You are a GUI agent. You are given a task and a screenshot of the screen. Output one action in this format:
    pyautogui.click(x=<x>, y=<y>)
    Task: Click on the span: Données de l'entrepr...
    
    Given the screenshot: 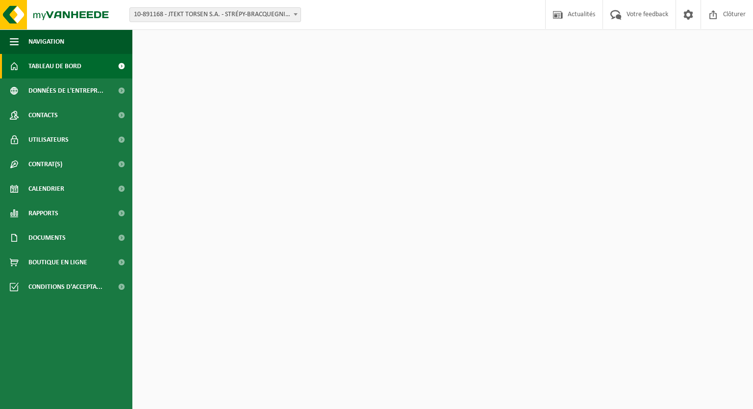 What is the action you would take?
    pyautogui.click(x=66, y=91)
    